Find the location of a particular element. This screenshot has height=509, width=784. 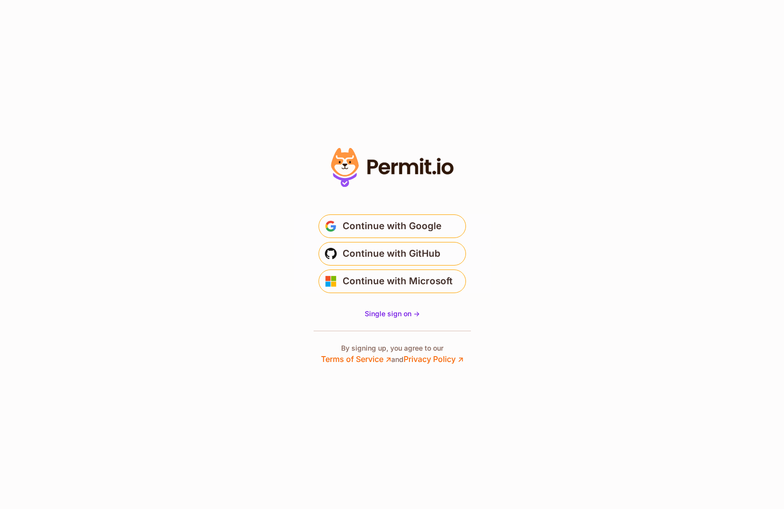

span: Continue with Google is located at coordinates (392, 226).